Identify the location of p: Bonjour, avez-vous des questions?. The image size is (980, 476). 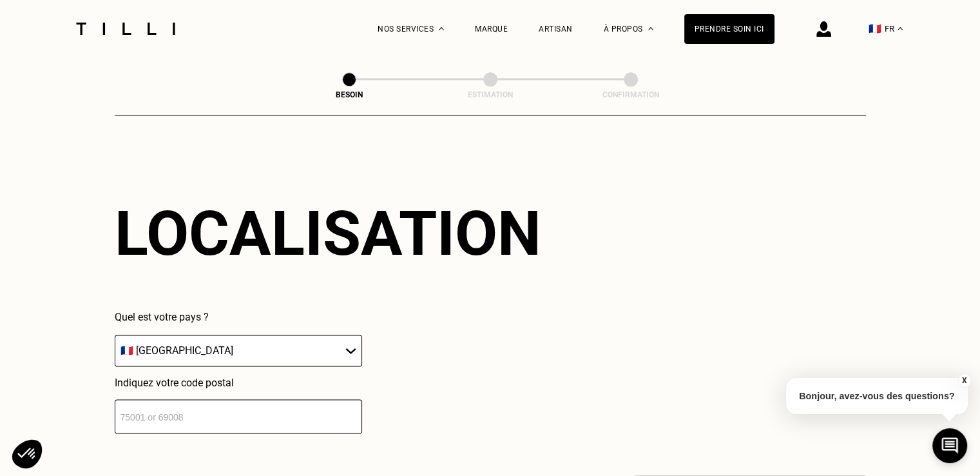
(877, 396).